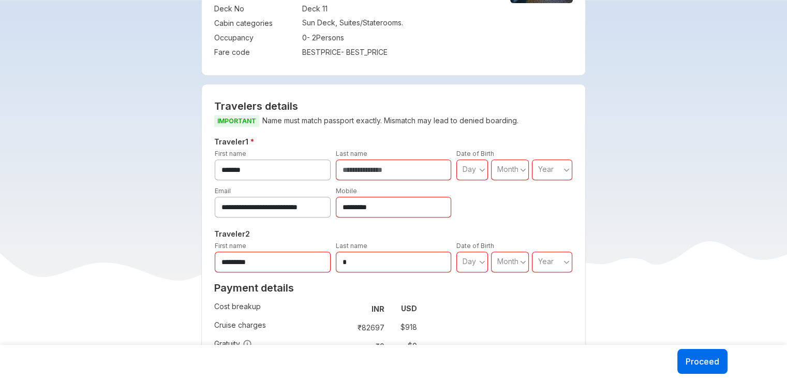 This screenshot has height=378, width=787. What do you see at coordinates (393, 121) in the screenshot?
I see `p: Name must match passport exactly. Mismatch may lead to denied boarding.` at bounding box center [393, 121].